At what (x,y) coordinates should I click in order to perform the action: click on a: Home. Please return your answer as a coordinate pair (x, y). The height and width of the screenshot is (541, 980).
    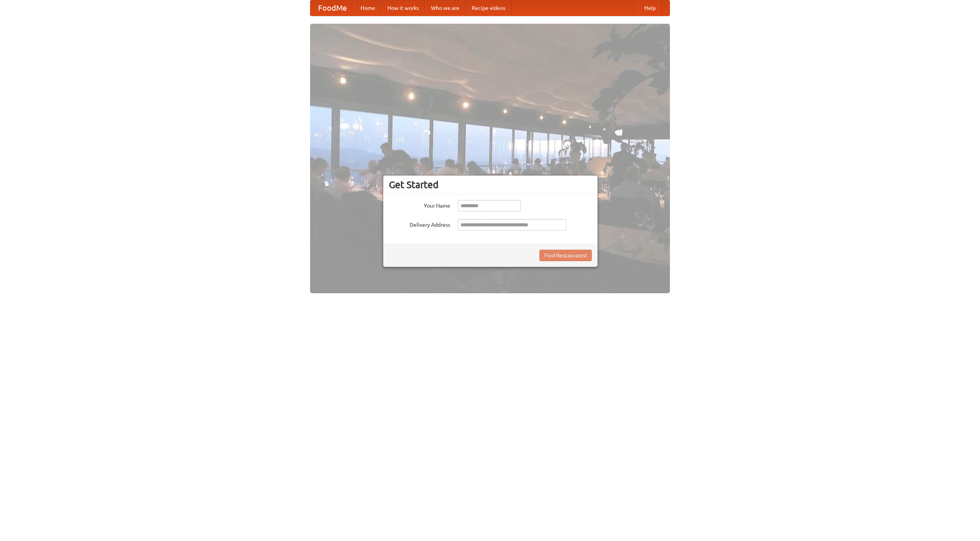
    Looking at the image, I should click on (368, 8).